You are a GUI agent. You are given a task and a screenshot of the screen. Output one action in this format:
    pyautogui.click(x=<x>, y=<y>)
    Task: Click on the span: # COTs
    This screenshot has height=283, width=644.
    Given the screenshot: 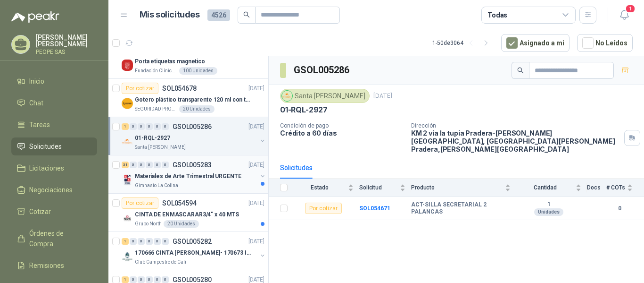 What is the action you would take?
    pyautogui.click(x=616, y=187)
    